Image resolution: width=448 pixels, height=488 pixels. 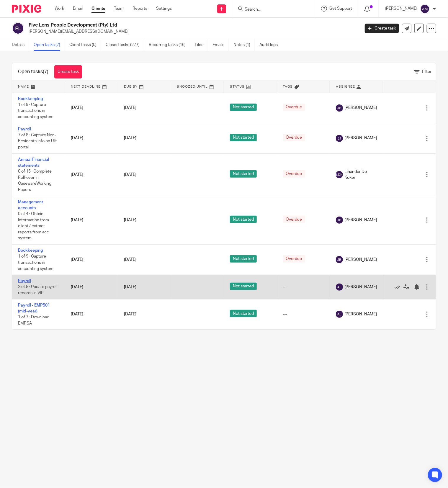 What do you see at coordinates (77, 9) in the screenshot?
I see `a: Email` at bounding box center [77, 9].